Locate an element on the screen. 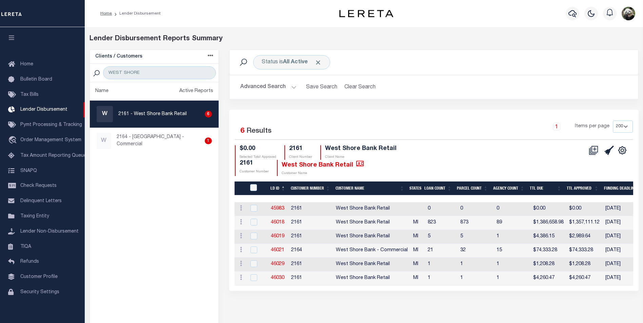 Image resolution: width=643 pixels, height=323 pixels. span: Click to Remove is located at coordinates (318, 62).